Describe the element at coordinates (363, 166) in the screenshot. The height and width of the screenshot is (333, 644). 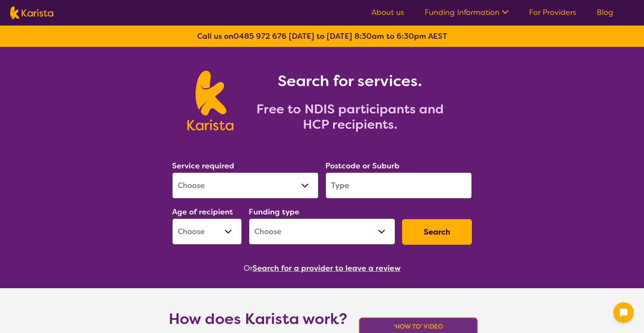
I see `label: Postcode or Suburb` at that location.